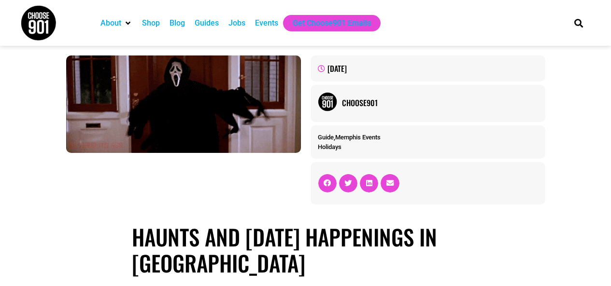  Describe the element at coordinates (177, 23) in the screenshot. I see `a: Blog` at that location.